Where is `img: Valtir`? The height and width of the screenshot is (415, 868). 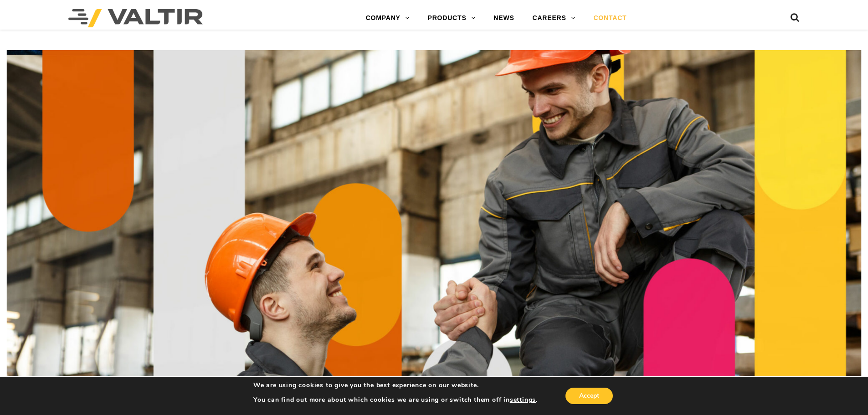
img: Valtir is located at coordinates (135, 18).